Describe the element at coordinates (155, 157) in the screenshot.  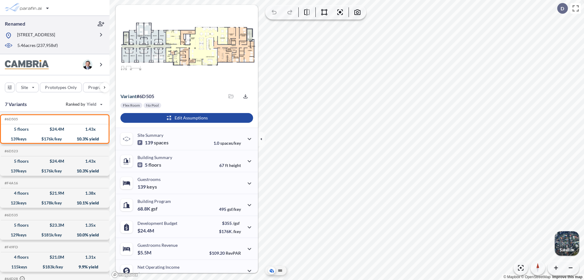
I see `p: Building Summary` at that location.